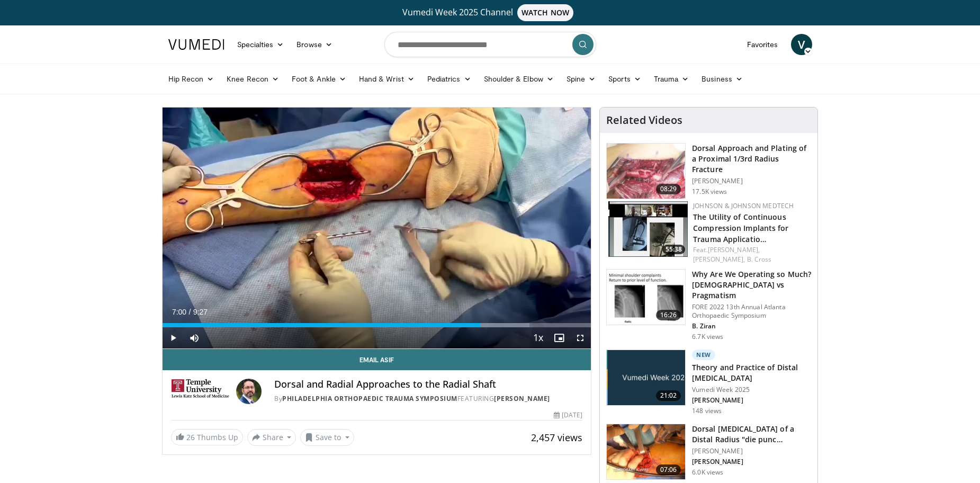 The width and height of the screenshot is (980, 483). Describe the element at coordinates (173, 338) in the screenshot. I see `button: Play` at that location.